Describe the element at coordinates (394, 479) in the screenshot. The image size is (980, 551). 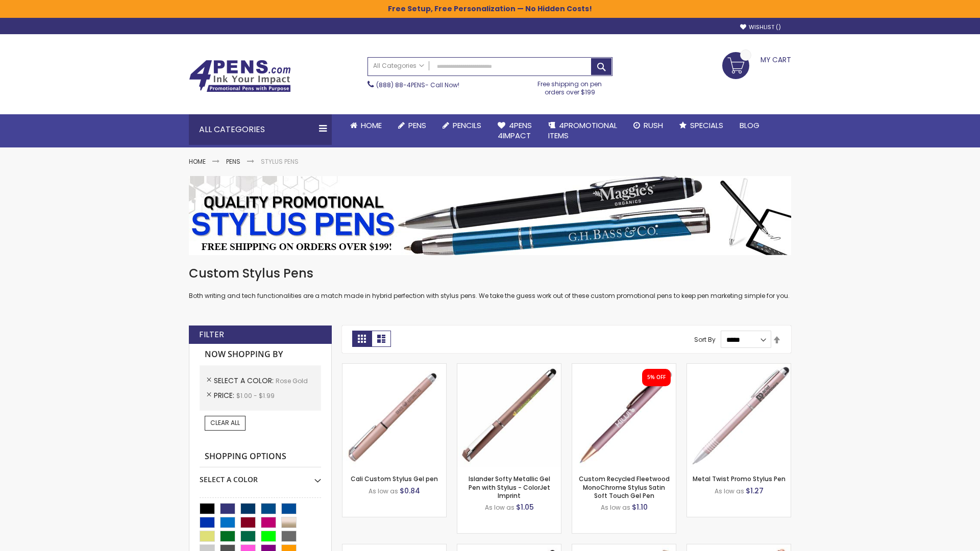
I see `a: Cali Custom Stylus Gel pen` at that location.